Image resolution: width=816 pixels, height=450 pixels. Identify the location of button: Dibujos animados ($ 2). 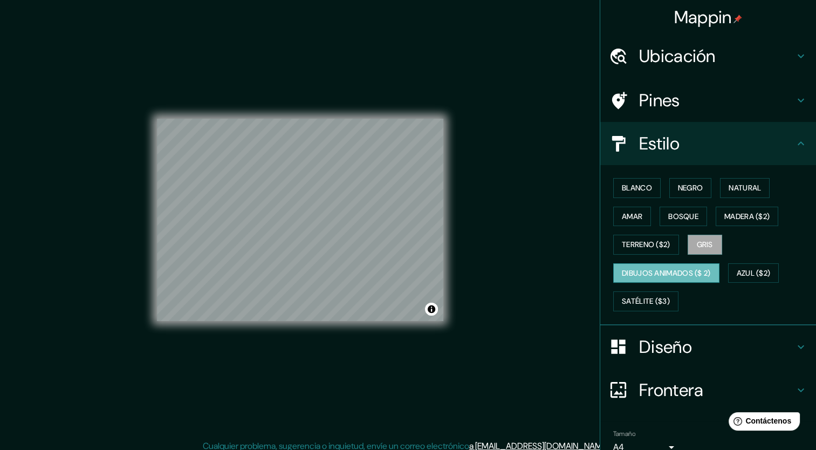
(666, 273).